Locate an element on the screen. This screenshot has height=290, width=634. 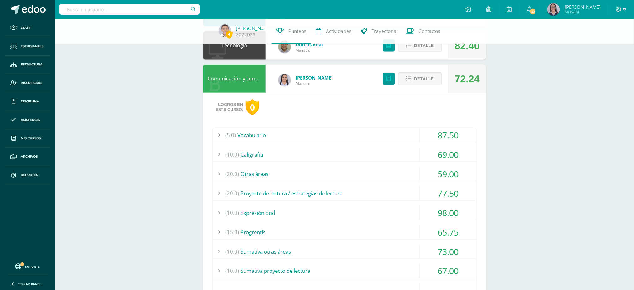
span: Mis cursos is located at coordinates (31, 138).